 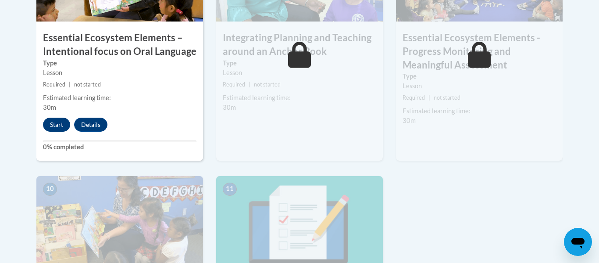 What do you see at coordinates (50, 189) in the screenshot?
I see `span: 10` at bounding box center [50, 189].